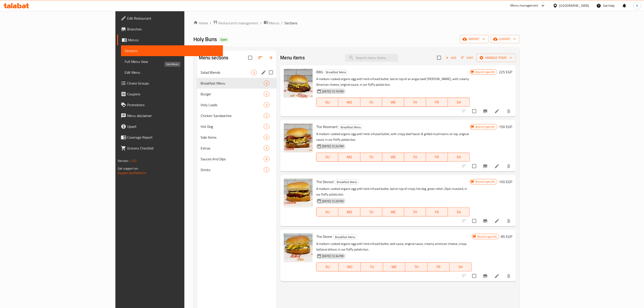  Describe the element at coordinates (237, 159) in the screenshot. I see `div: Sauces And Dips8` at that location.